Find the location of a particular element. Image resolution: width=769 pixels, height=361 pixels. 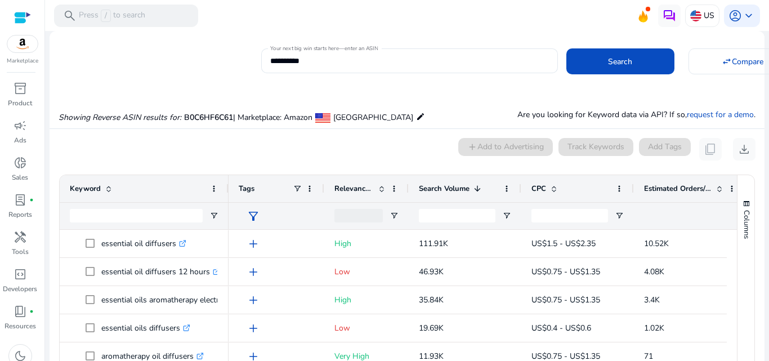

mat-icon: swap_horiz is located at coordinates (726, 61).